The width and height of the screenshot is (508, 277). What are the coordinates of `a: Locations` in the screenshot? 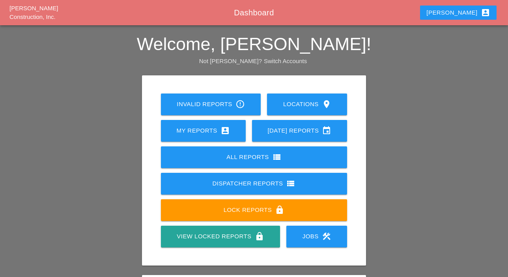 It's located at (307, 104).